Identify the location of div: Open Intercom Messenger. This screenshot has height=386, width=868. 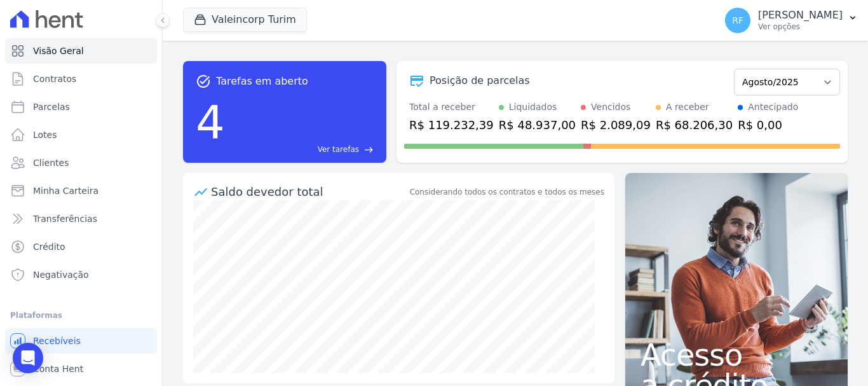
(28, 358).